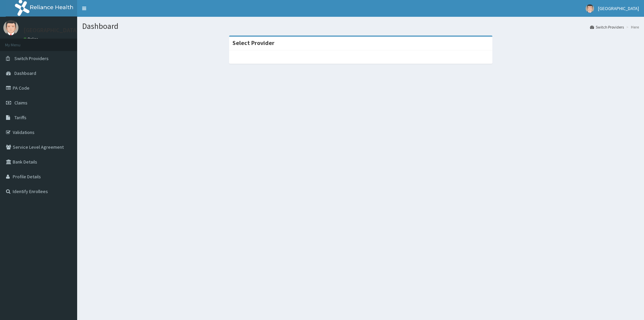 Image resolution: width=644 pixels, height=320 pixels. Describe the element at coordinates (632, 27) in the screenshot. I see `li: Here` at that location.